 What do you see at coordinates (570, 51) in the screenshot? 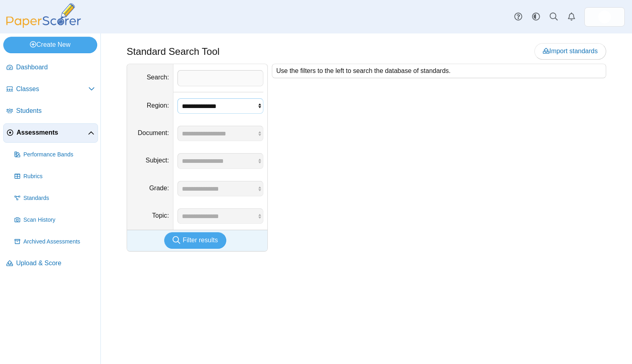
I see `a: Import standards` at bounding box center [570, 51].